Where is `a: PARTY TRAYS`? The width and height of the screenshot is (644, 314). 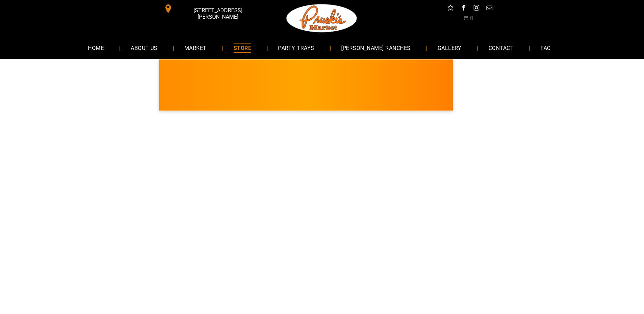
a: PARTY TRAYS is located at coordinates (296, 48).